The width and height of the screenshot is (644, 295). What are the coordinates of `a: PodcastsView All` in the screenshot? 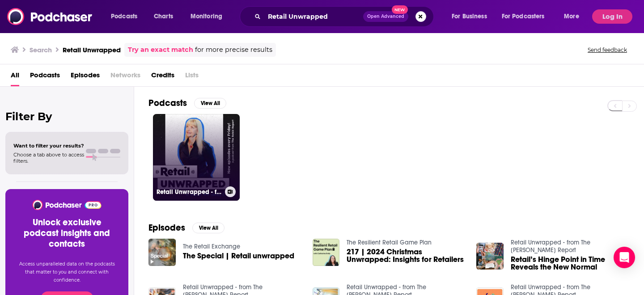 It's located at (188, 103).